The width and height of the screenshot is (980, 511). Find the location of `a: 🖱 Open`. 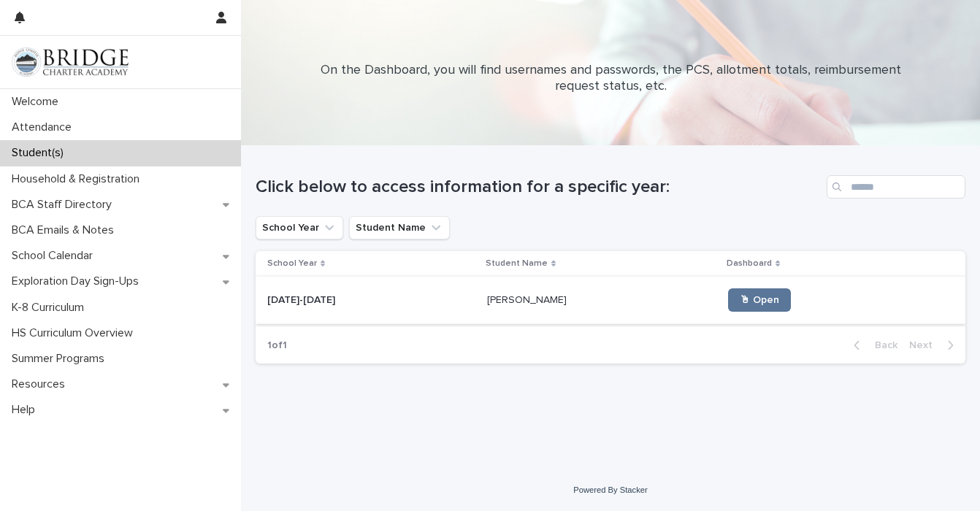

a: 🖱 Open is located at coordinates (759, 300).